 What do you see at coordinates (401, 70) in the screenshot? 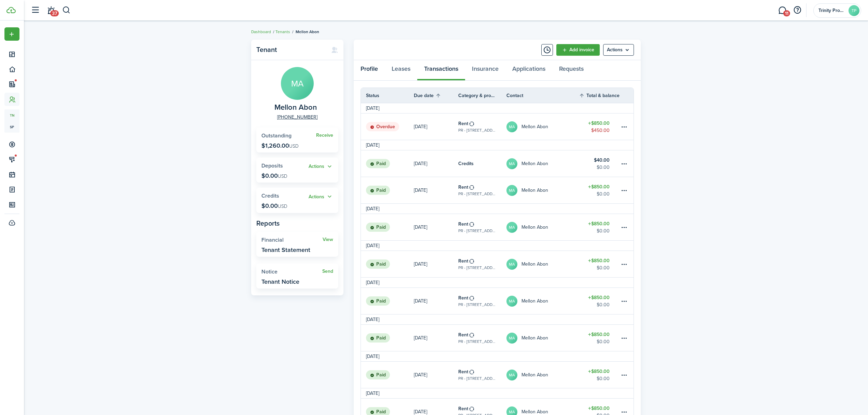
I see `a: Leases` at bounding box center [401, 70].